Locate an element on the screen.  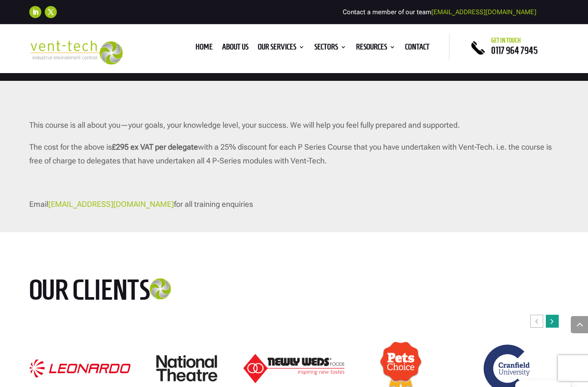
span: Contact a member of our team is located at coordinates (439, 12).